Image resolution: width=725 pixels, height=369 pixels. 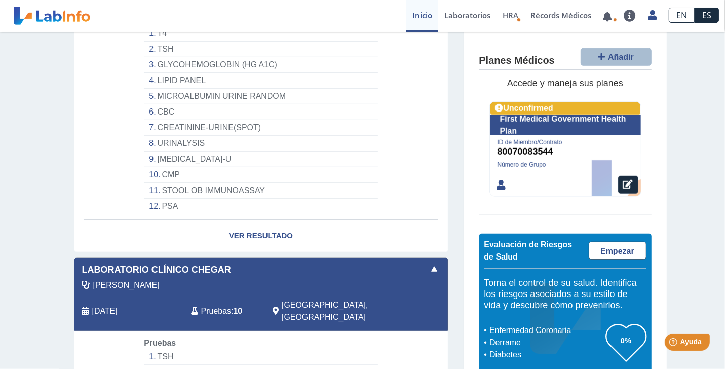 I want to click on span: Evaluación de Riesgos de Salud, so click(x=529, y=250).